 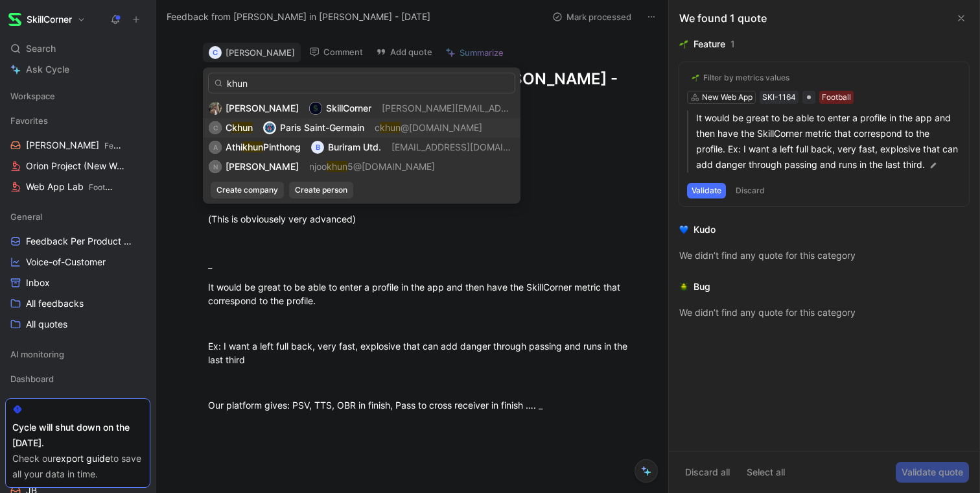 I want to click on img: 8760850727652_de828d6e26cfca48dc09_192.jpg, so click(x=215, y=108).